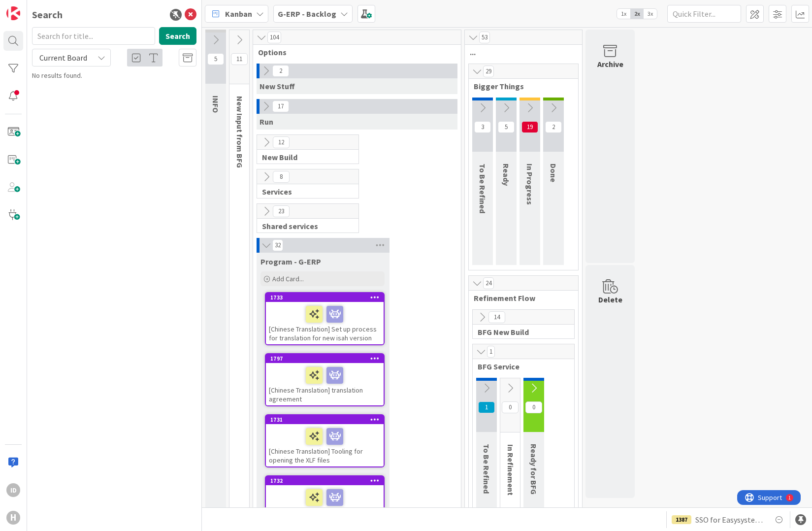 Image resolution: width=812 pixels, height=531 pixels. I want to click on div: ID, so click(13, 490).